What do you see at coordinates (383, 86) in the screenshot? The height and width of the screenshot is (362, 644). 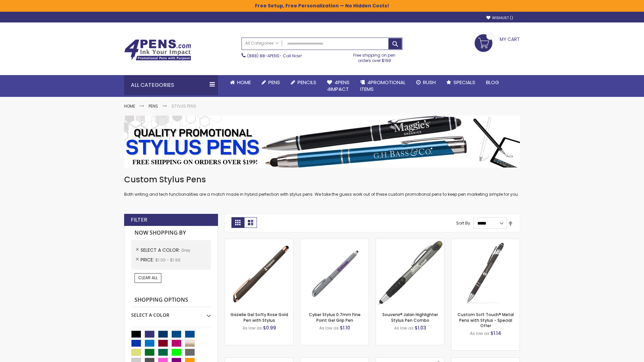 I see `span: 4PROMOTIONAL ITEMS` at bounding box center [383, 86].